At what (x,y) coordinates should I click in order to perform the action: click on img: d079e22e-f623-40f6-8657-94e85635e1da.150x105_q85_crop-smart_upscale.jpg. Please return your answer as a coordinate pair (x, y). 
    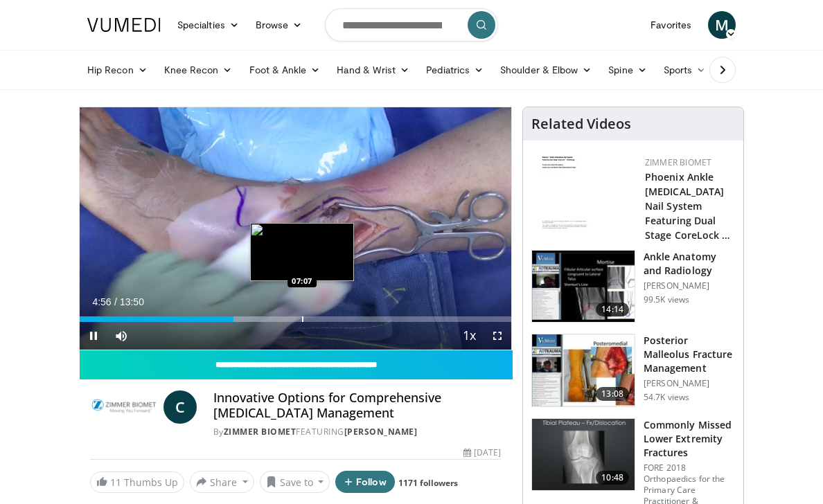
    Looking at the image, I should click on (583, 286).